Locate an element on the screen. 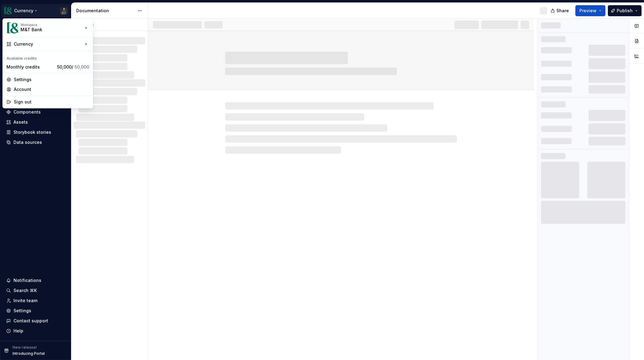 Image resolution: width=644 pixels, height=360 pixels. div: M&T Bank is located at coordinates (46, 30).